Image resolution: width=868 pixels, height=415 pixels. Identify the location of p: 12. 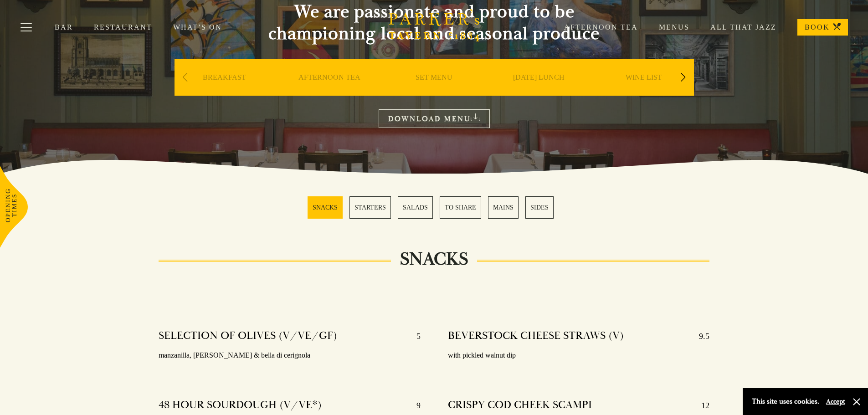
(701, 405).